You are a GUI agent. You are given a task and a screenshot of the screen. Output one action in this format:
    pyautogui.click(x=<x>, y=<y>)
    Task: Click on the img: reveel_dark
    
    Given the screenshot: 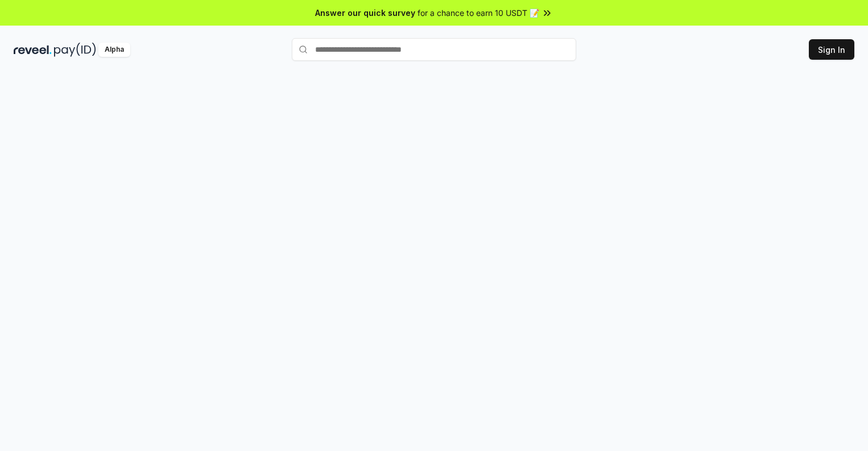 What is the action you would take?
    pyautogui.click(x=33, y=49)
    